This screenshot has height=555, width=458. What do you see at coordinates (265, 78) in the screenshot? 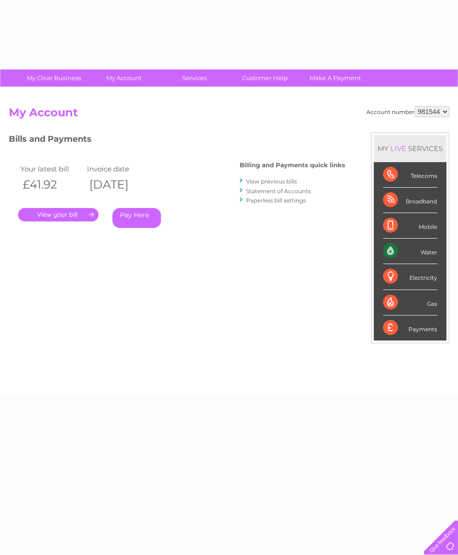
I see `a: Customer Help` at bounding box center [265, 78].